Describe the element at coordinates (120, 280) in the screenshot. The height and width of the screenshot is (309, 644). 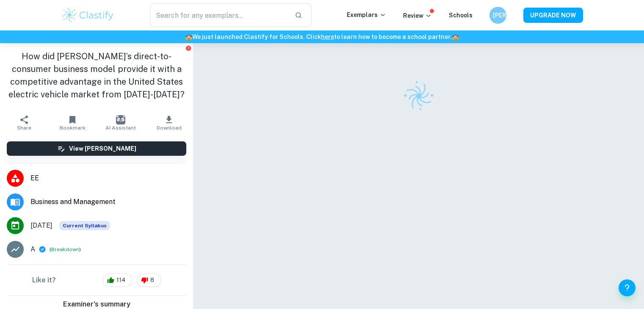
I see `span: 114` at that location.